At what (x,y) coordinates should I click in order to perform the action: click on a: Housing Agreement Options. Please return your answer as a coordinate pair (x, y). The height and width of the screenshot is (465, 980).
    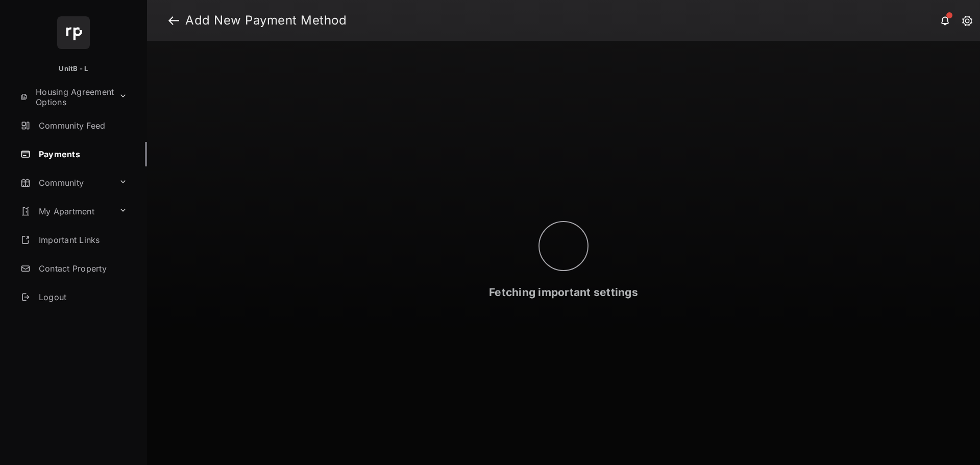
    Looking at the image, I should click on (66, 97).